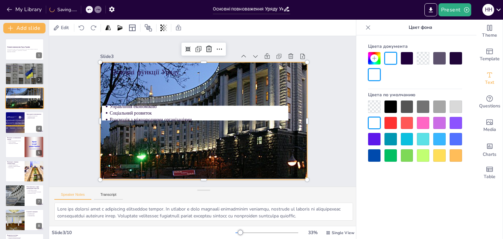 This screenshot has width=503, height=239. What do you see at coordinates (489, 55) in the screenshot?
I see `div: Add ready made slides` at bounding box center [489, 55].